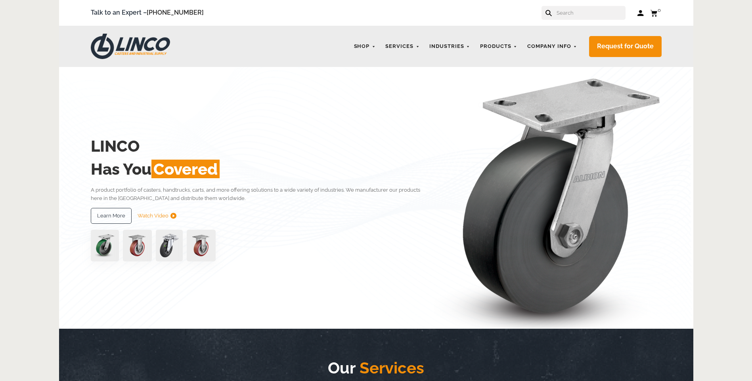 Image resolution: width=752 pixels, height=381 pixels. Describe the element at coordinates (173, 216) in the screenshot. I see `img: subtract.png` at that location.